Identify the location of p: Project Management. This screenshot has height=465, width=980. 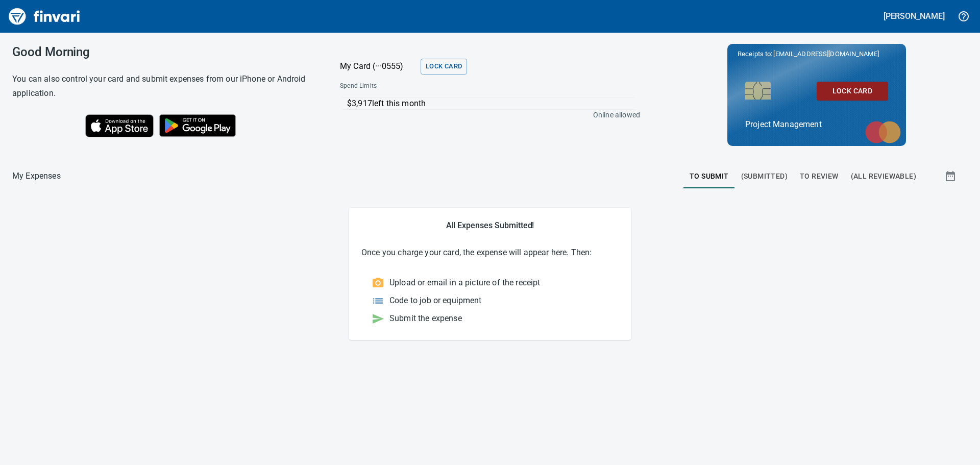
(816, 124).